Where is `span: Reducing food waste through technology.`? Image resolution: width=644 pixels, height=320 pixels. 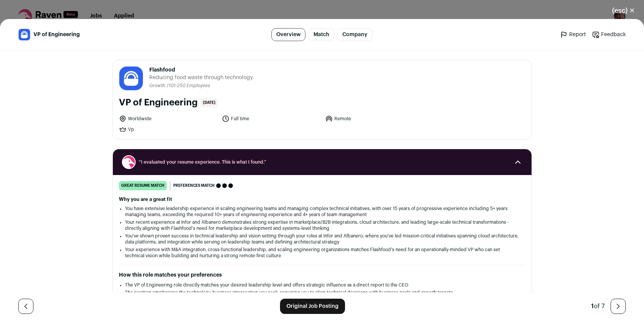
span: Reducing food waste through technology. is located at coordinates (201, 77).